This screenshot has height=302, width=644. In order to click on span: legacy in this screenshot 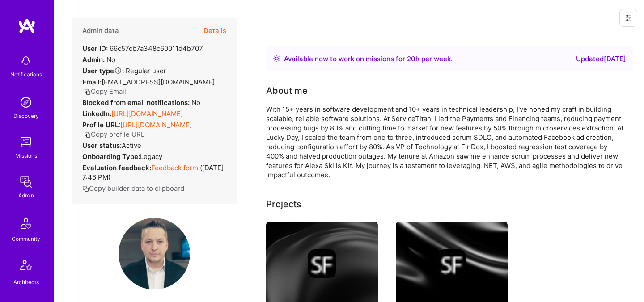, I will do `click(151, 156)`.